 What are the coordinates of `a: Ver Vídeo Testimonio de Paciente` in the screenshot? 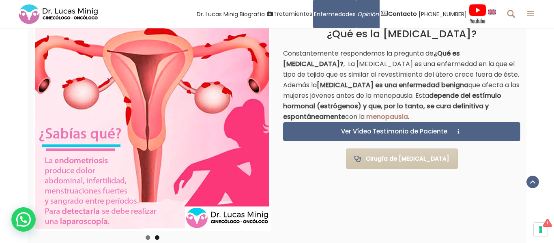 It's located at (402, 131).